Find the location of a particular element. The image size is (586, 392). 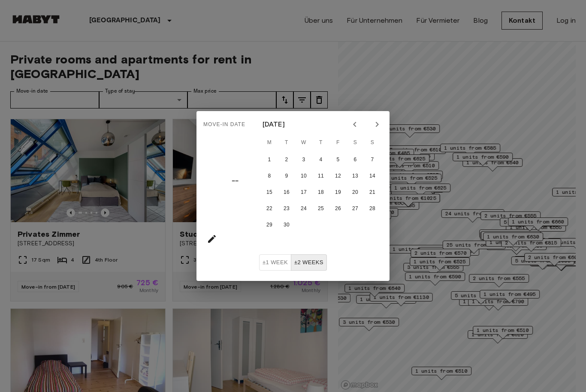

button: ±2 weeks is located at coordinates (309, 263).